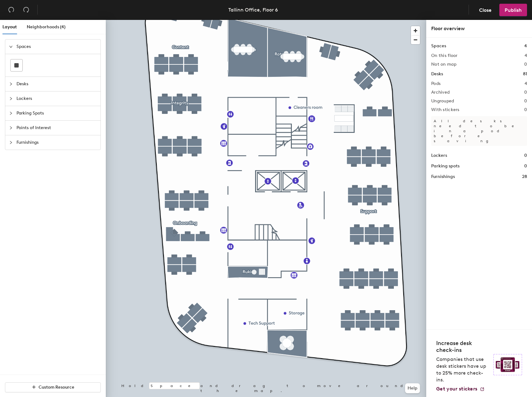 This screenshot has width=532, height=397. What do you see at coordinates (457, 389) in the screenshot?
I see `span: Get your stickers` at bounding box center [457, 389].